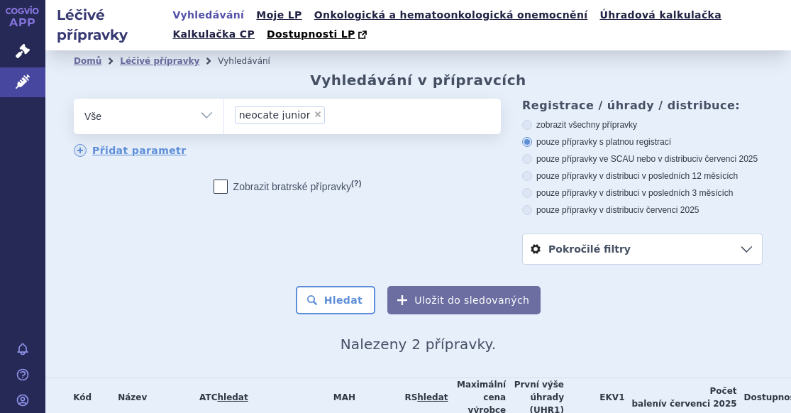 This screenshot has width=791, height=413. Describe the element at coordinates (464, 300) in the screenshot. I see `button: Uložit do sledovaných` at that location.